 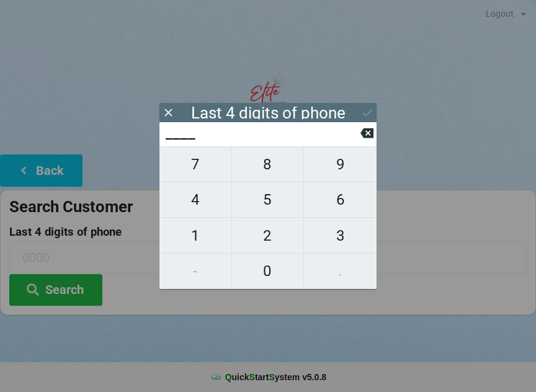 I want to click on div: Last 4 digits of phone, so click(x=268, y=113).